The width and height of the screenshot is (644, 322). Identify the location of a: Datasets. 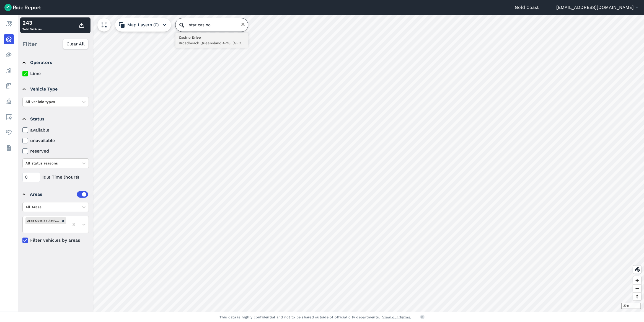
(9, 148).